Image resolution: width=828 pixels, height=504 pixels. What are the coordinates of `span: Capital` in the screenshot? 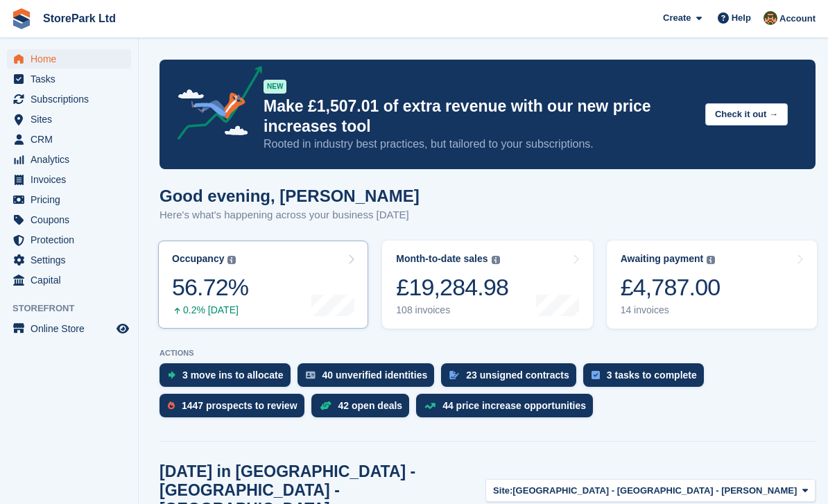 It's located at (72, 280).